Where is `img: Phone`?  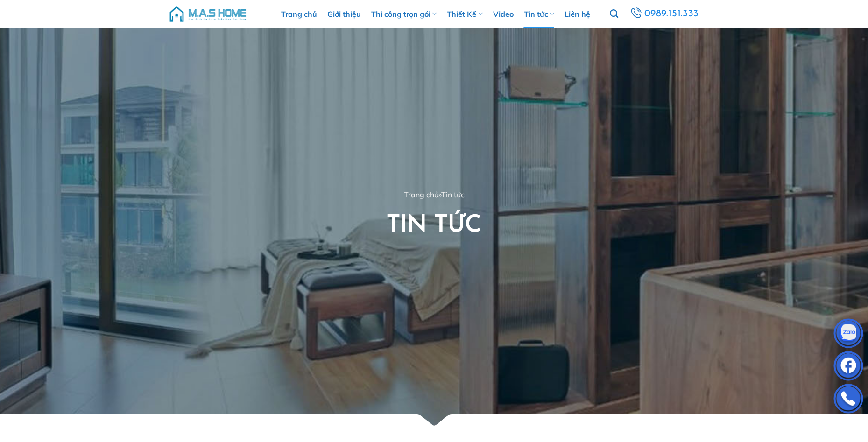 img: Phone is located at coordinates (849, 400).